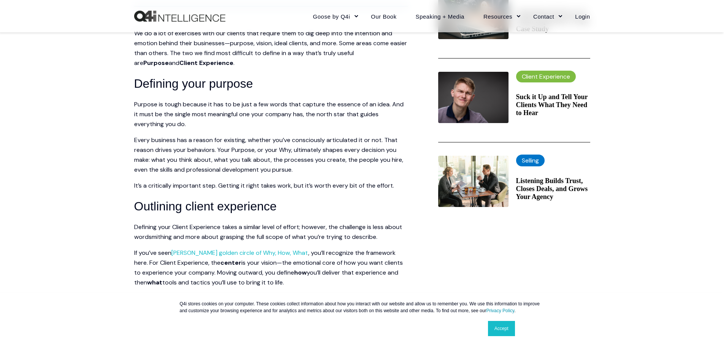  What do you see at coordinates (502, 329) in the screenshot?
I see `a: Accept` at bounding box center [502, 329].